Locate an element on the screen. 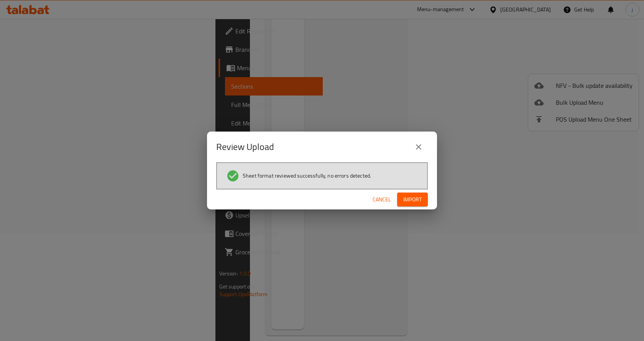 The image size is (644, 341). span: Sheet format reviewed successfully, no errors detected. is located at coordinates (307, 176).